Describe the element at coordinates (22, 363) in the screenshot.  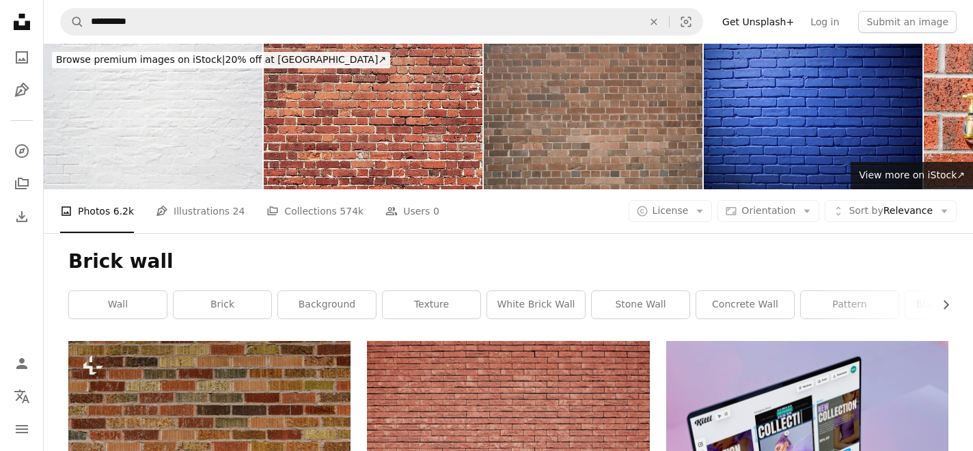
I see `a: Log in / Sign up` at that location.